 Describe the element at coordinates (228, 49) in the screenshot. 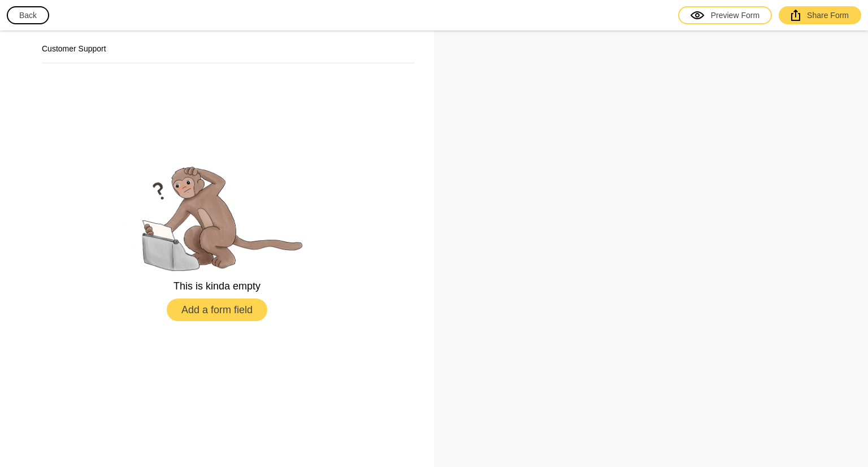

I see `h2: Customer Support` at that location.